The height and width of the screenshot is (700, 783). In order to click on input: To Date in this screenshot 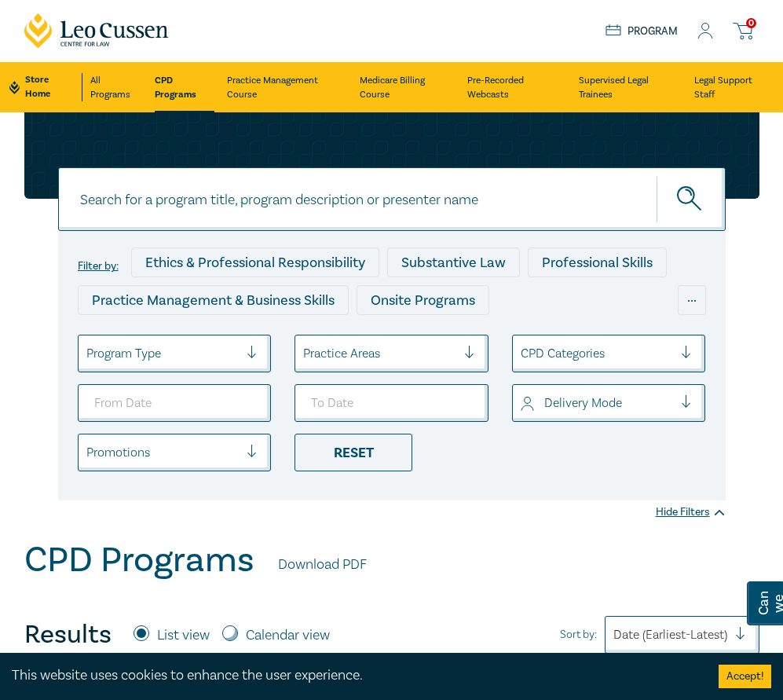, I will do `click(392, 403)`.